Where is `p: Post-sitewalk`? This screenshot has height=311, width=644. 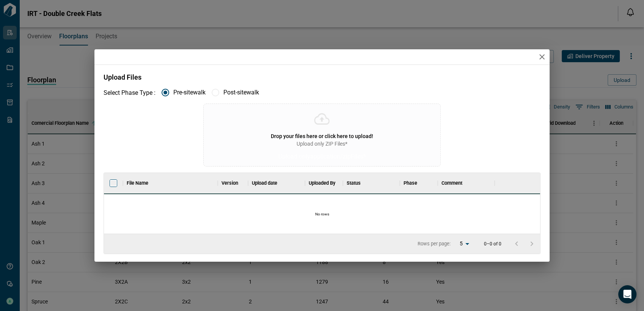
p: Post-sitewalk is located at coordinates (241, 93).